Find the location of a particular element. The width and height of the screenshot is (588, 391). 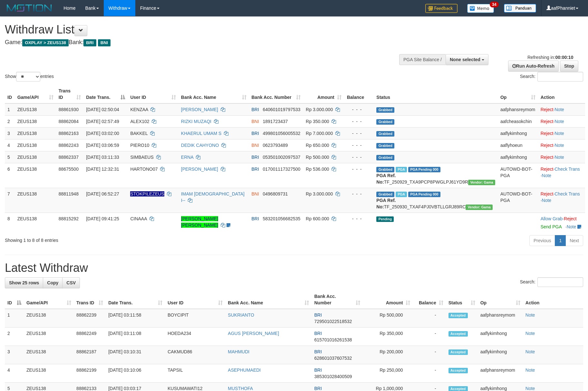

span: Vendor URL: https://trx31.1velocity.biz is located at coordinates (479, 207).